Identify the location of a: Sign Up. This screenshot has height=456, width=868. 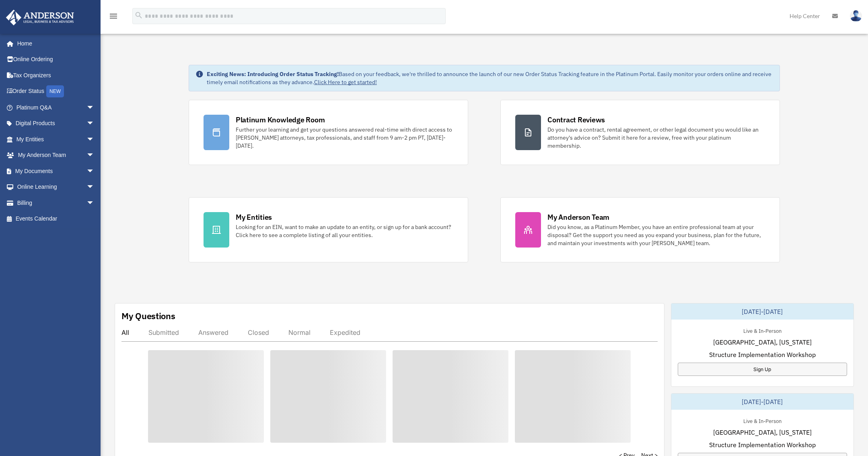
(763, 369).